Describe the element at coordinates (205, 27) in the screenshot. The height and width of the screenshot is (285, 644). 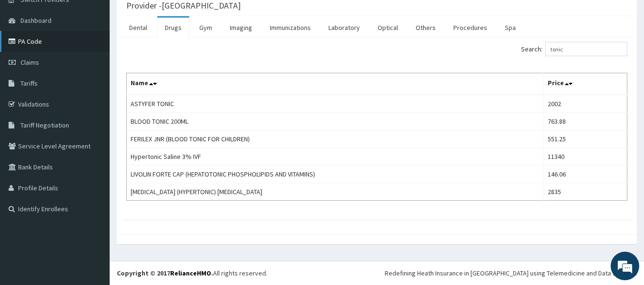
I see `a: Gym` at that location.